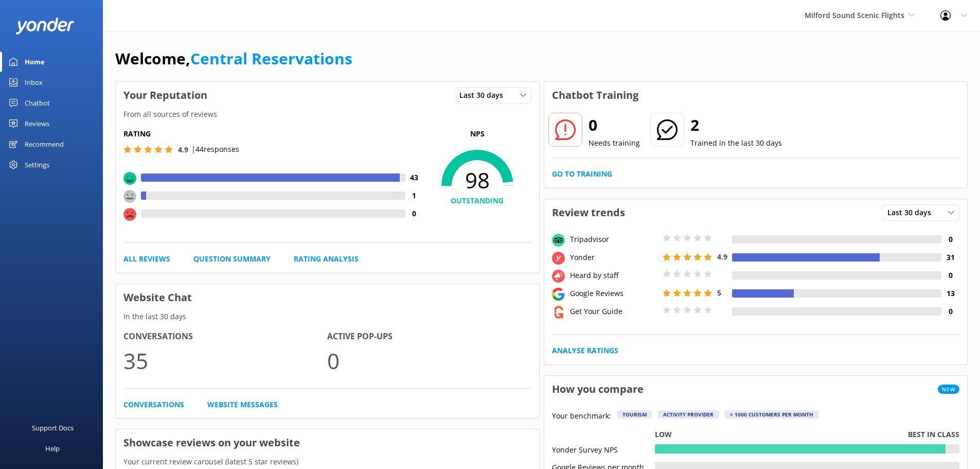 The image size is (980, 469). What do you see at coordinates (414, 178) in the screenshot?
I see `h4: 43` at bounding box center [414, 178].